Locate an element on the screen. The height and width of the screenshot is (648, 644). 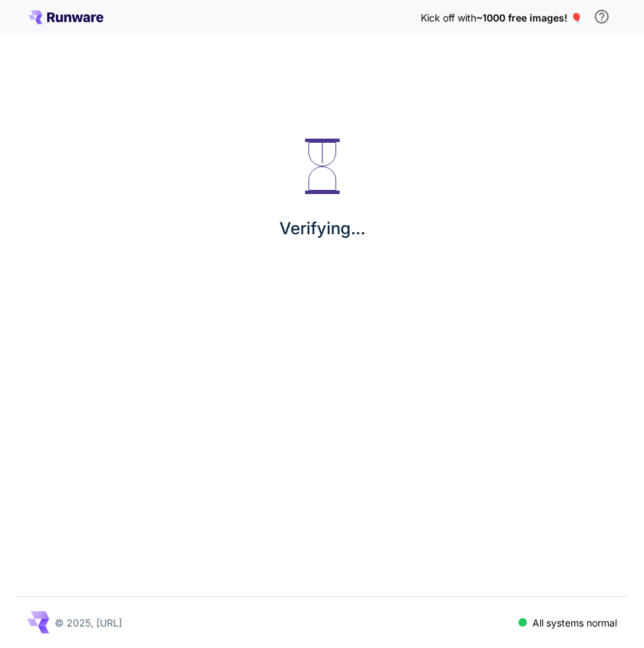
button: In order to qualify for free credit, you need to sign up with a business email address and click ... is located at coordinates (602, 17).